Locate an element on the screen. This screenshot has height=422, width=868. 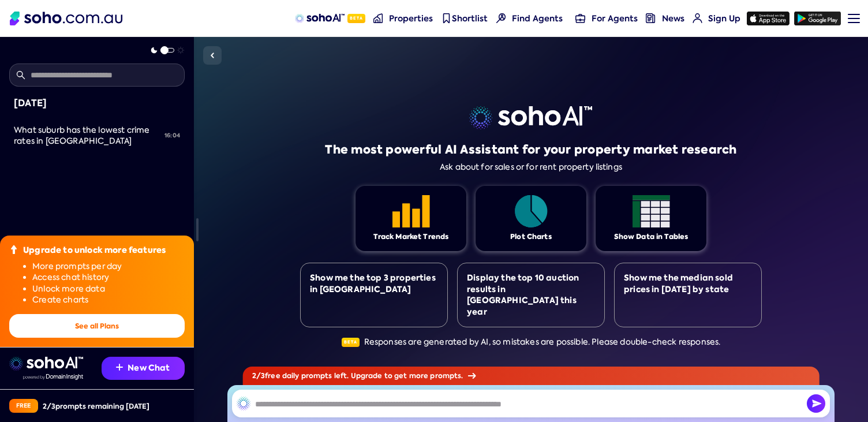
h1: The most powerful AI Assistant for your property market research is located at coordinates (530, 149).